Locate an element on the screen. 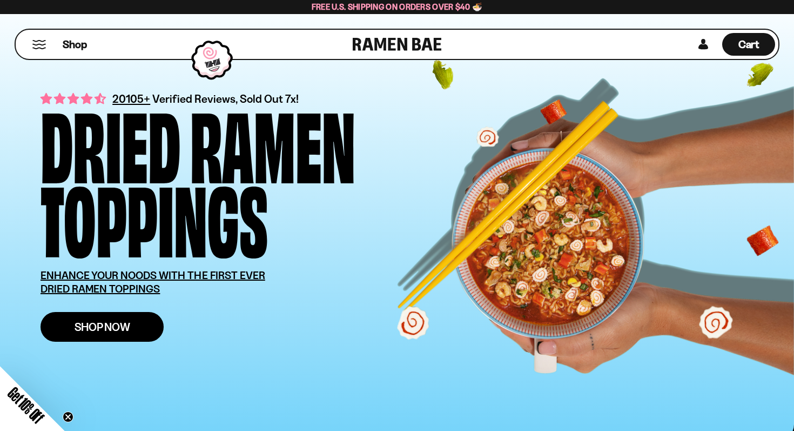 Image resolution: width=794 pixels, height=431 pixels. div: Toppings is located at coordinates (154, 215).